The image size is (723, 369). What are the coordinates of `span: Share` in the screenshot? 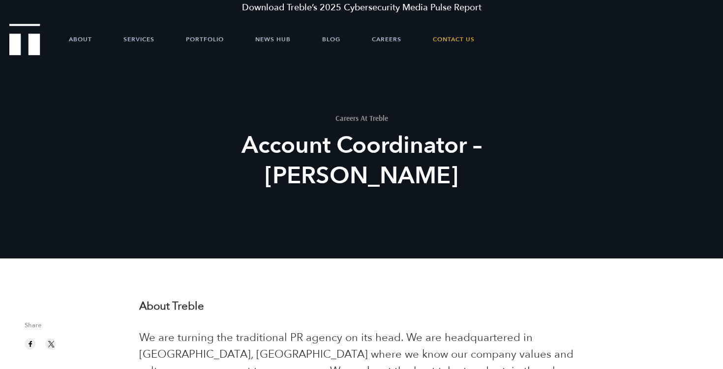 It's located at (74, 328).